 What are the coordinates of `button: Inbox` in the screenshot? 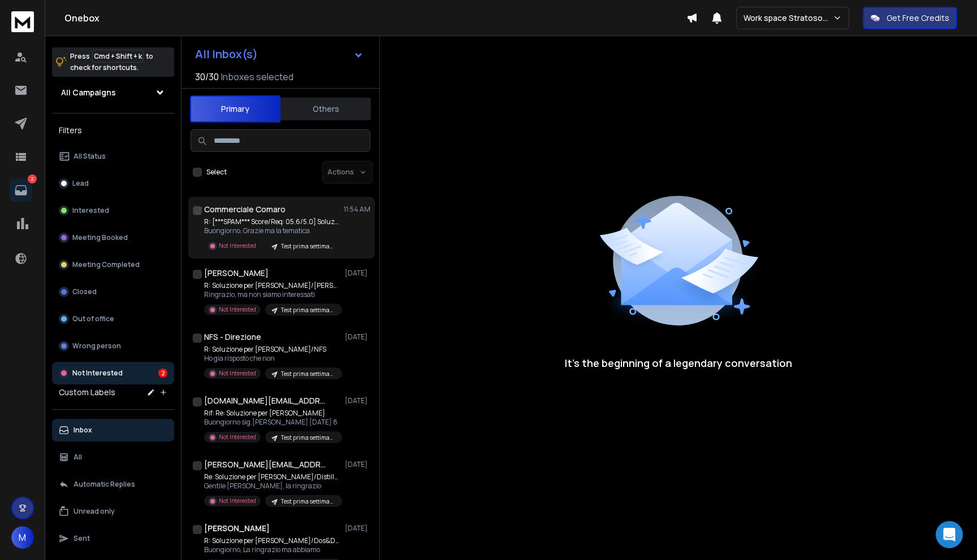 It's located at (113, 430).